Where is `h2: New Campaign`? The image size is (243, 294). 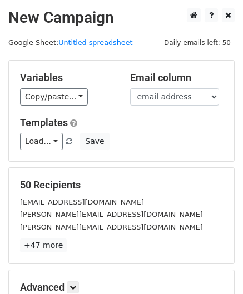
h2: New Campaign is located at coordinates (121, 18).